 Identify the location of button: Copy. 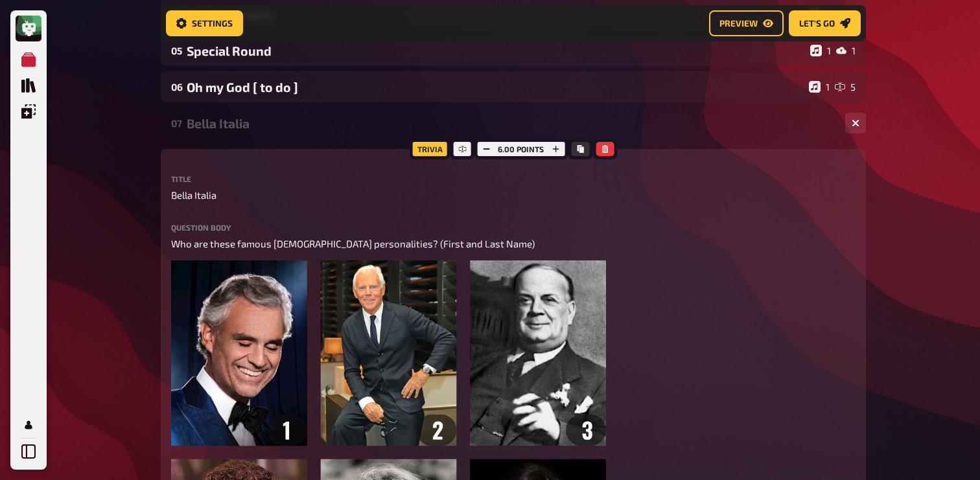
(580, 149).